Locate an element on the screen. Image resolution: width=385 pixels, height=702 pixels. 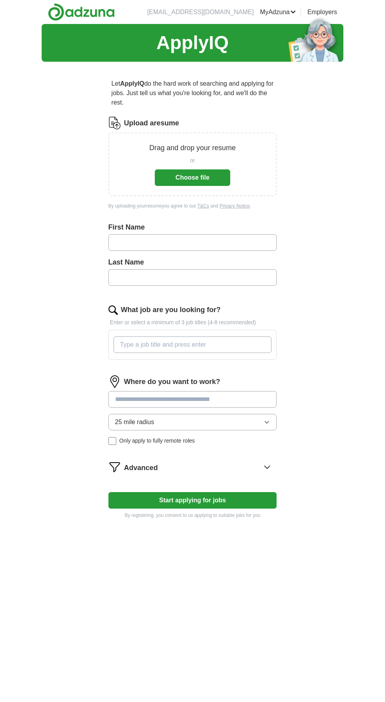
span: or is located at coordinates (193, 160).